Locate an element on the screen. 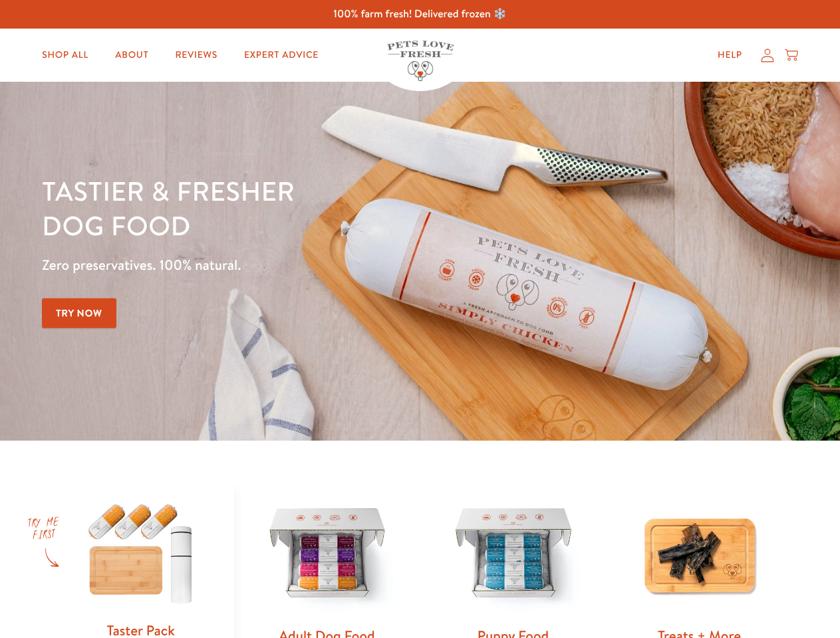 The height and width of the screenshot is (638, 840). a: Expert Advice is located at coordinates (281, 55).